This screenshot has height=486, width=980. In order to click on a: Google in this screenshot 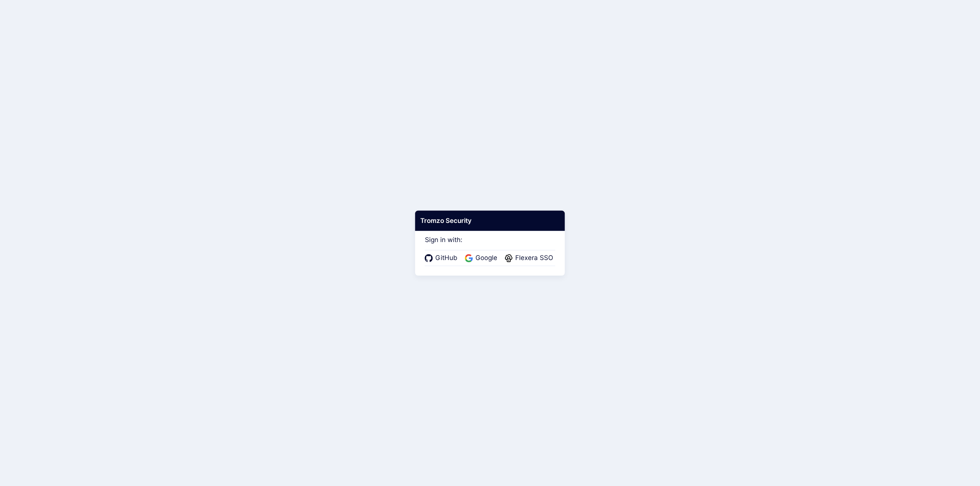, I will do `click(483, 258)`.